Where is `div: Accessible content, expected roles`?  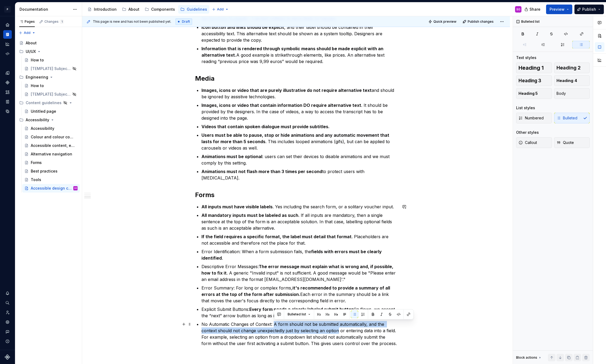 div: Accessible content, expected roles is located at coordinates (52, 146).